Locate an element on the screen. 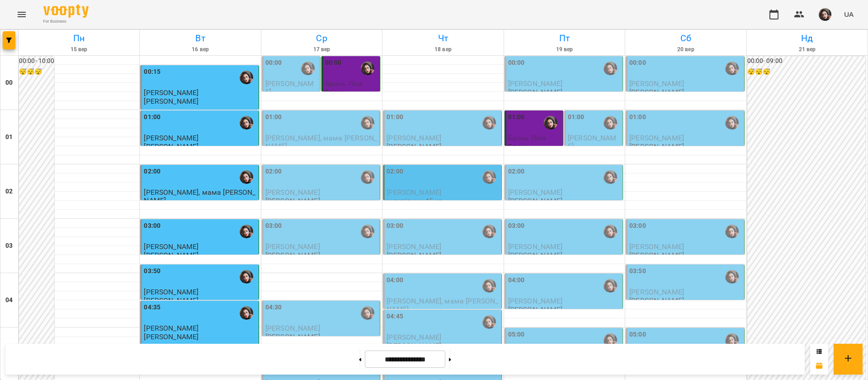 This screenshot has height=380, width=868. h6: 01 is located at coordinates (9, 137).